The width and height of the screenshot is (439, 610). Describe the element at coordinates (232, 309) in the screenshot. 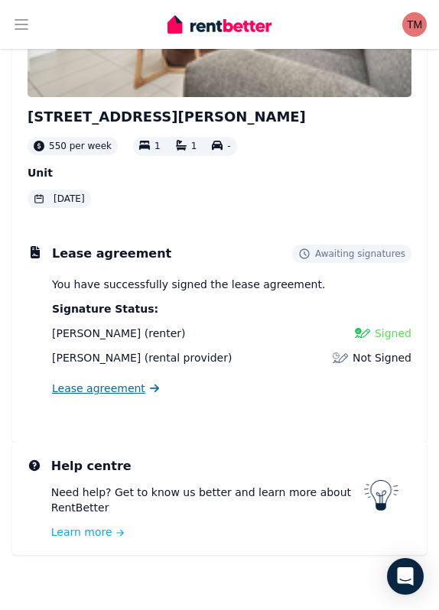

I see `p: Signature Status:` at that location.